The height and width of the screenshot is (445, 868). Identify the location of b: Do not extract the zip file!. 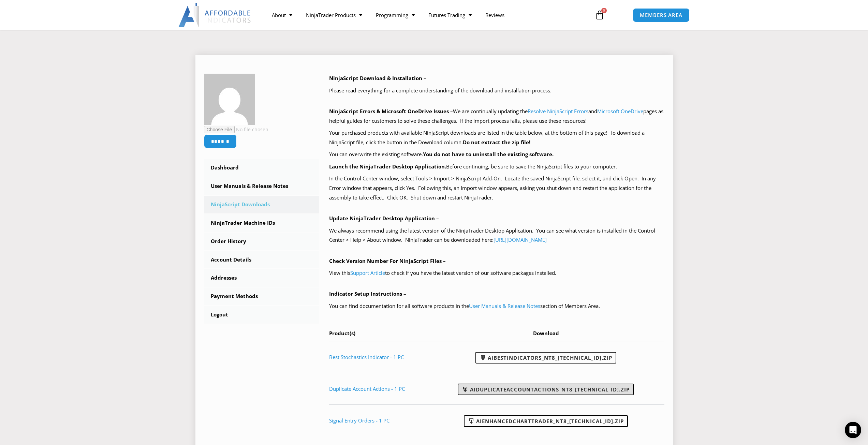
(497, 142).